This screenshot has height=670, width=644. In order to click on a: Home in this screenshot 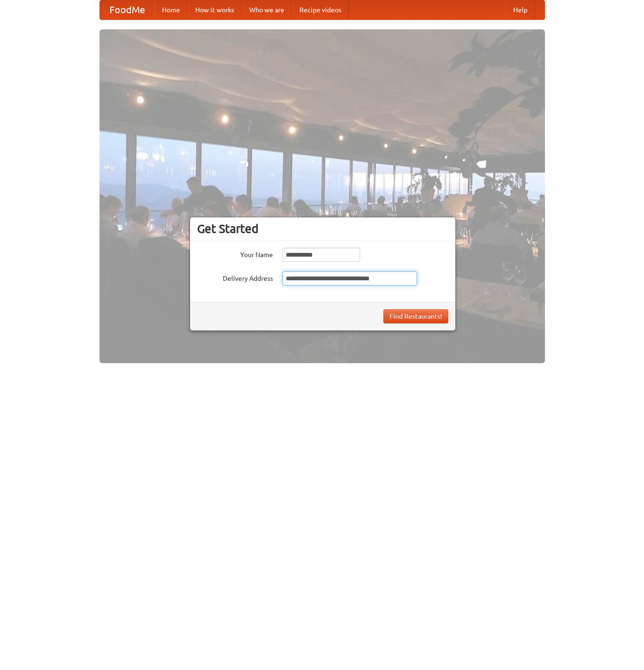, I will do `click(171, 10)`.